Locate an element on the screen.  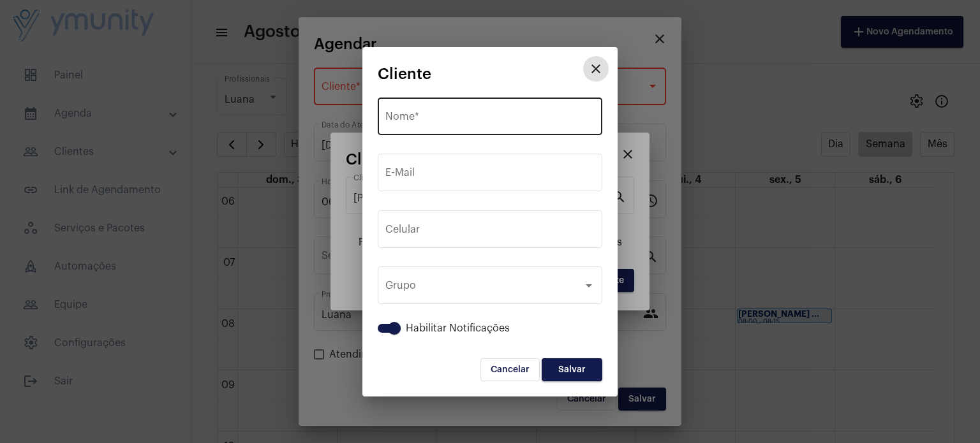
input: Digite o nome is located at coordinates (490, 119).